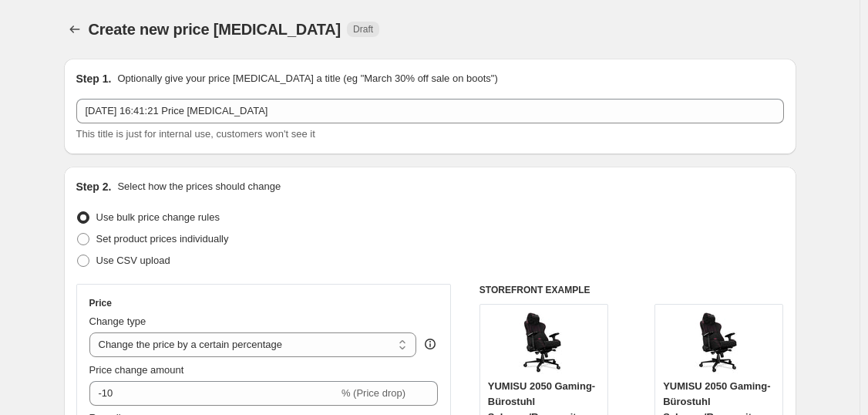 This screenshot has height=415, width=868. I want to click on span: Change type, so click(118, 321).